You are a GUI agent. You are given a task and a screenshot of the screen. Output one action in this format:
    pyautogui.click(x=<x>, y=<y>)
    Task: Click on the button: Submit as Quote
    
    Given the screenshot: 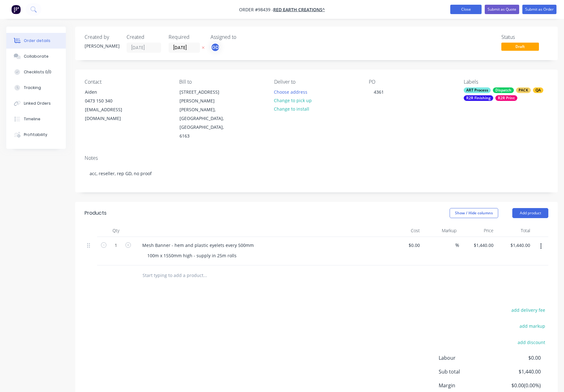 What is the action you would take?
    pyautogui.click(x=502, y=9)
    